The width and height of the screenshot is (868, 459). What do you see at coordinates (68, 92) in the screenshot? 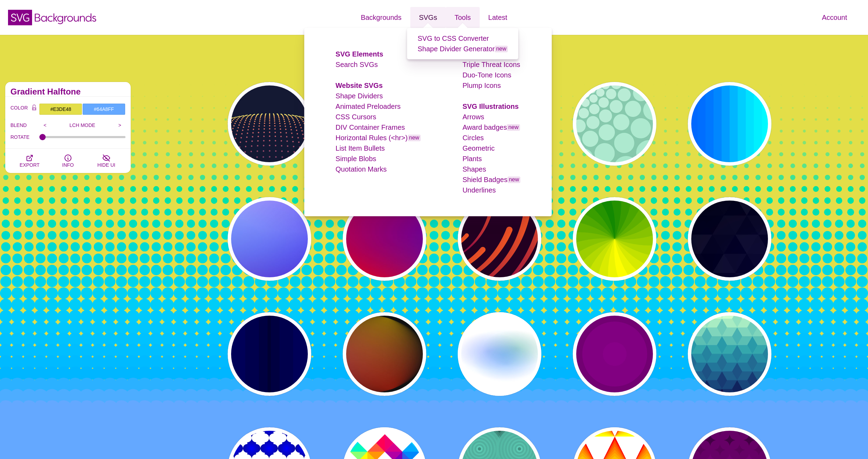
I see `h2: Gradient Halftone` at bounding box center [68, 92].